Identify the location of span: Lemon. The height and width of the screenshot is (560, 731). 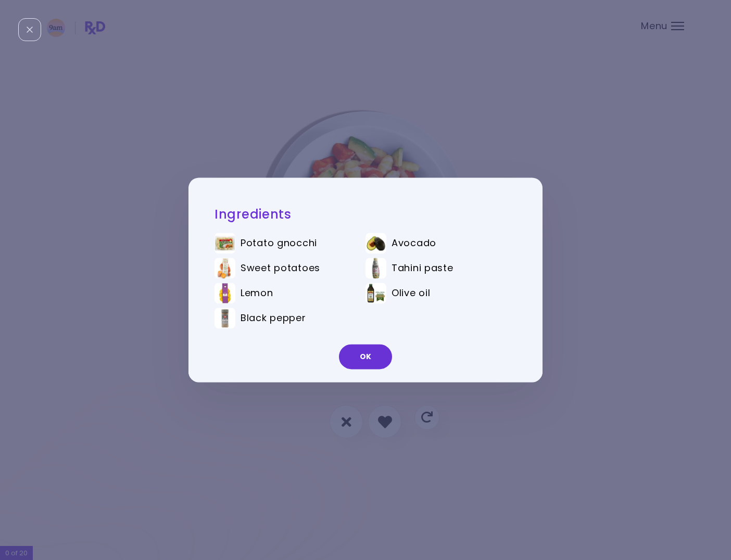
(257, 293).